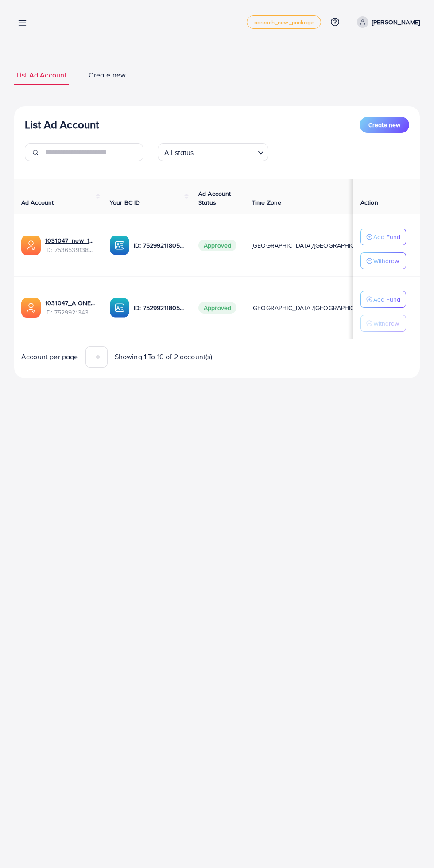 The image size is (434, 868). I want to click on span: ID: 7536539138628403201, so click(70, 250).